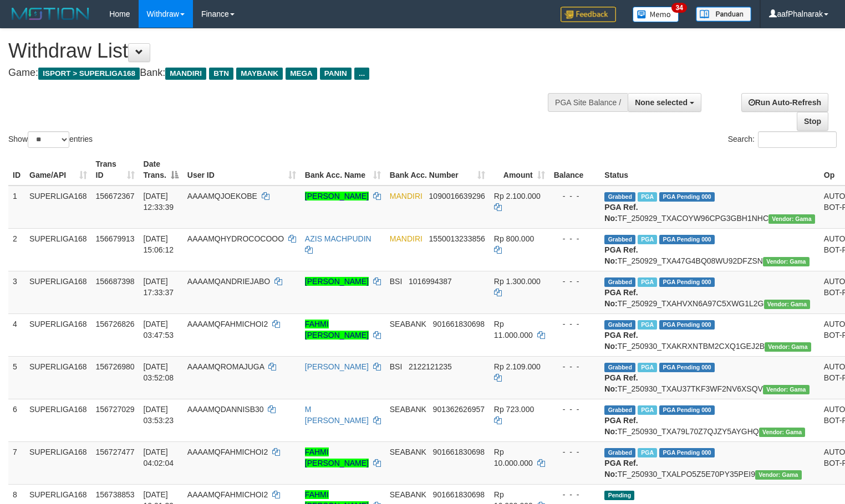 This screenshot has height=504, width=845. Describe the element at coordinates (784, 103) in the screenshot. I see `a: Run Auto-Refresh` at that location.